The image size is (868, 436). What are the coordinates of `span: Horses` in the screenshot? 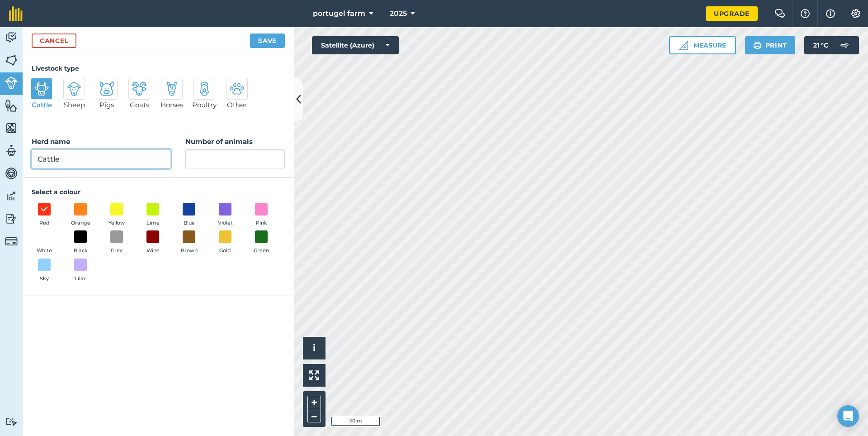 It's located at (172, 105).